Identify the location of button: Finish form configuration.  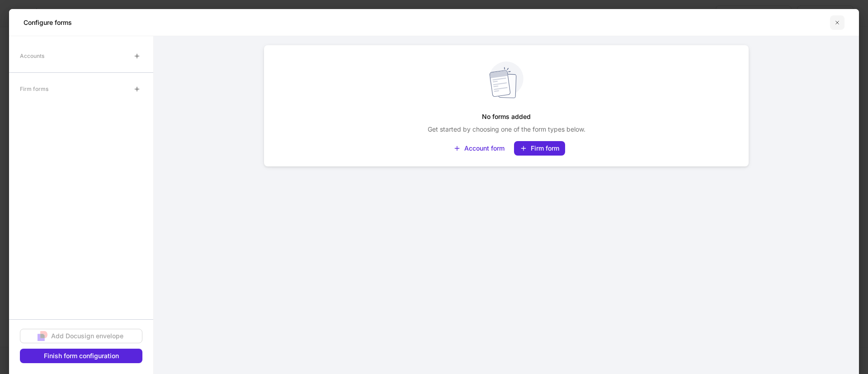
(81, 356).